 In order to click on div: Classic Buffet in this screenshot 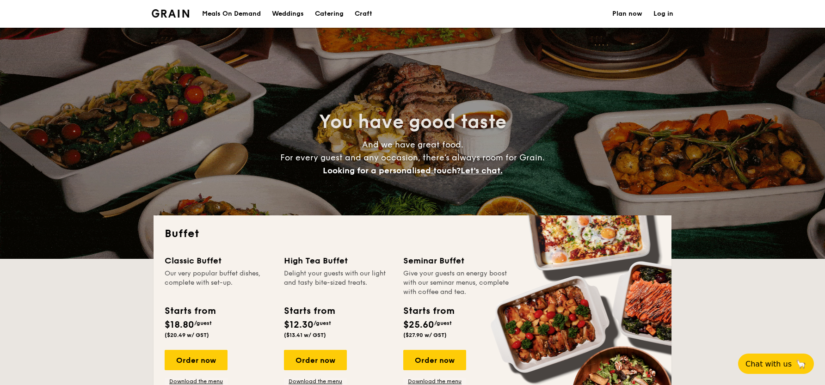, I will do `click(219, 261)`.